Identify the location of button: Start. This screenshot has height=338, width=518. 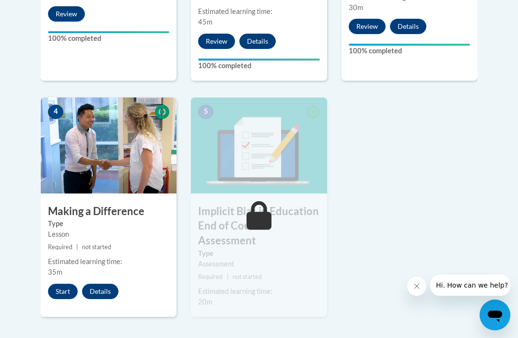
(63, 291).